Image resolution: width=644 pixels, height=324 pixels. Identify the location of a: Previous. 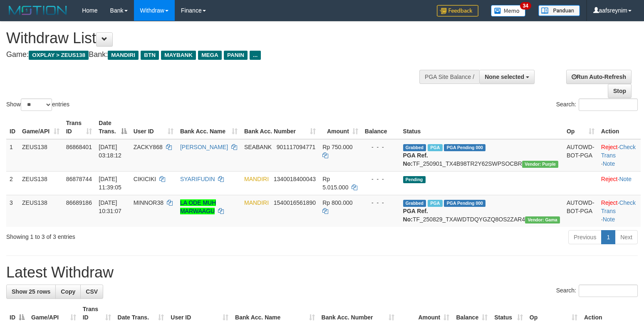
(585, 237).